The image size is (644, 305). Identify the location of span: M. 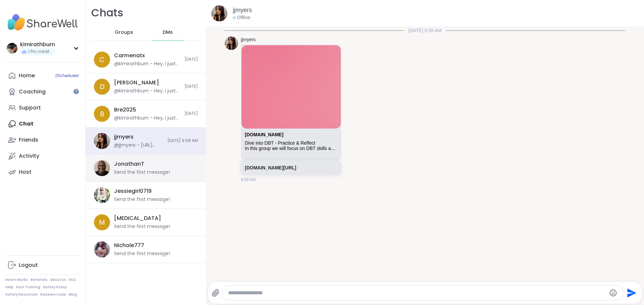
(102, 222).